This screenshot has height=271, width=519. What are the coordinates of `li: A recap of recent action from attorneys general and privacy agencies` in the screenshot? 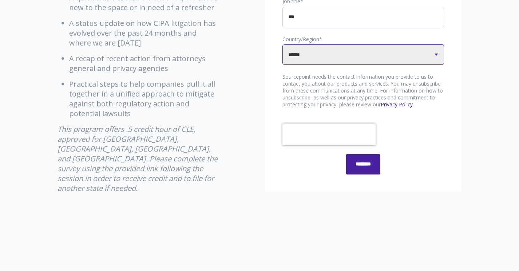 It's located at (144, 63).